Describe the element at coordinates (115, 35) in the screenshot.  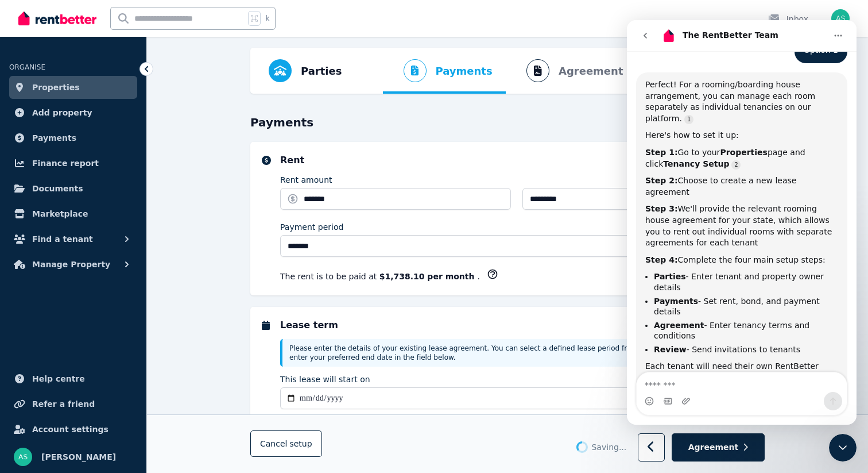
I see `div: Abraham says…` at that location.